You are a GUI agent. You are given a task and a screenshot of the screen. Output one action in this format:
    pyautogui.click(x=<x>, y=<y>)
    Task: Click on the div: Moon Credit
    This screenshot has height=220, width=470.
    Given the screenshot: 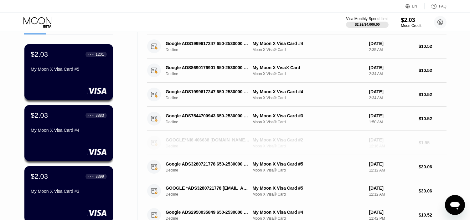 What is the action you would take?
    pyautogui.click(x=411, y=26)
    